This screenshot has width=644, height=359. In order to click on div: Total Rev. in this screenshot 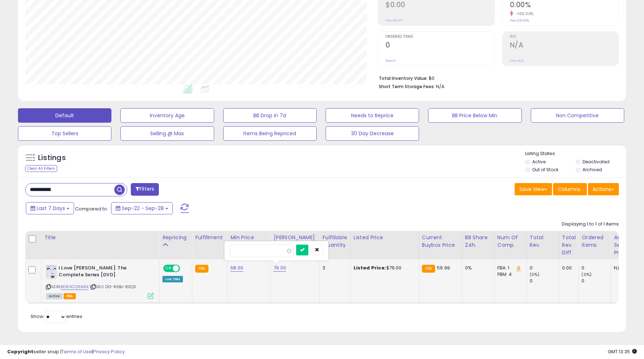, I will do `click(543, 241)`.